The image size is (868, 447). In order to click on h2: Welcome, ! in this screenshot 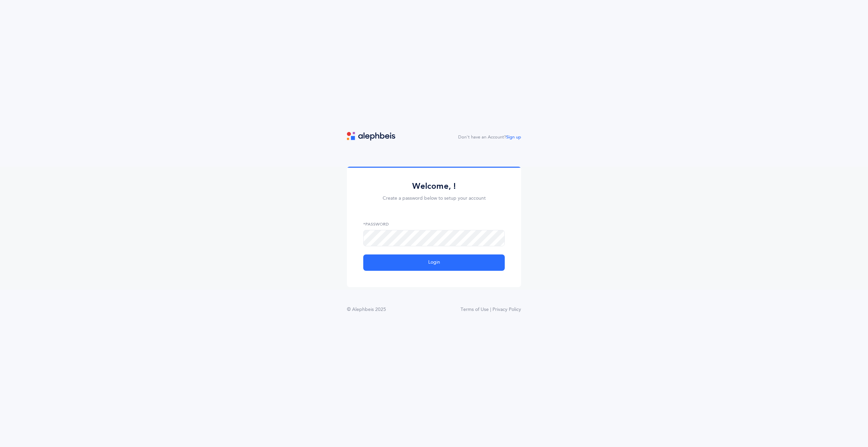, I will do `click(434, 186)`.